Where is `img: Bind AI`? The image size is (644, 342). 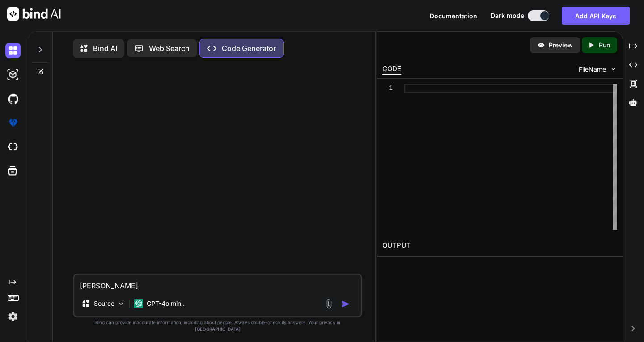 img: Bind AI is located at coordinates (34, 14).